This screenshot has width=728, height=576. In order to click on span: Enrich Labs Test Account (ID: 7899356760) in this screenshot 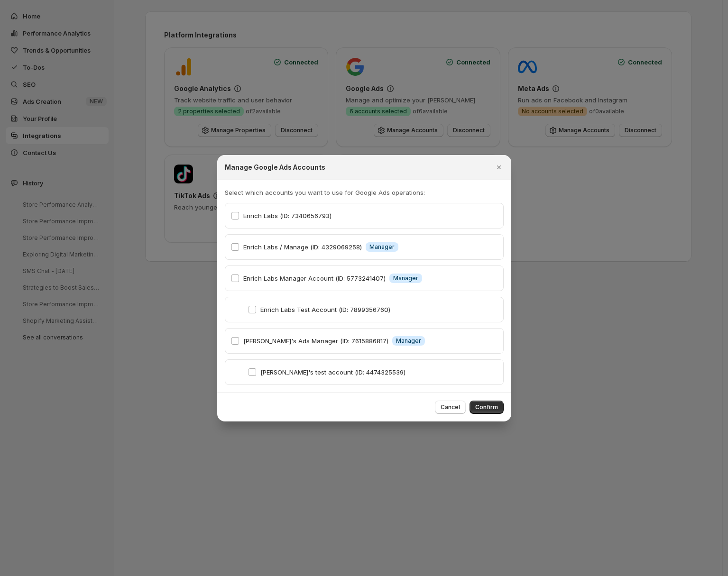, I will do `click(326, 310)`.